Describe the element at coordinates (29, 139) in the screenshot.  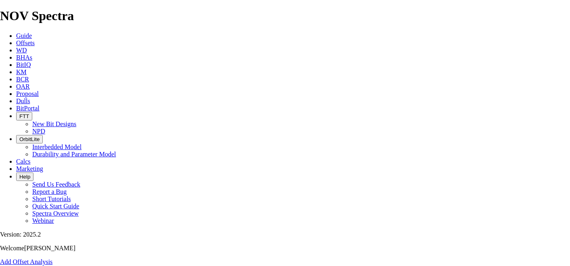
I see `span: OrbitLite` at that location.